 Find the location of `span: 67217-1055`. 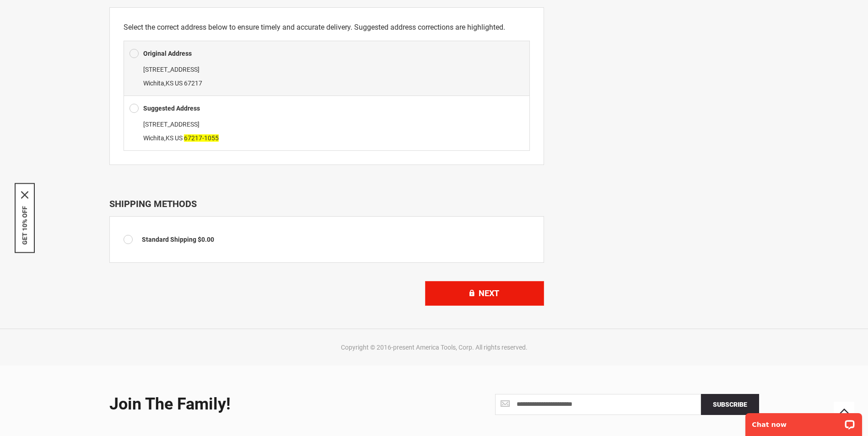

span: 67217-1055 is located at coordinates (201, 138).